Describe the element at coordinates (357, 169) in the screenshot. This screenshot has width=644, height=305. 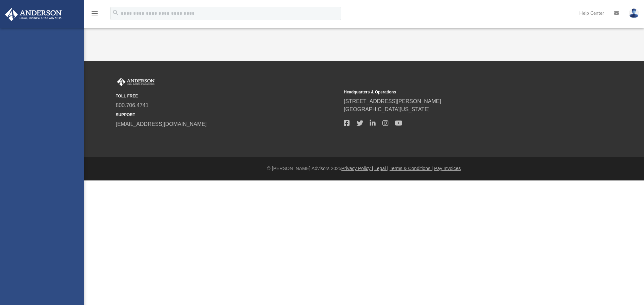
I see `a: Privacy Policy |` at that location.